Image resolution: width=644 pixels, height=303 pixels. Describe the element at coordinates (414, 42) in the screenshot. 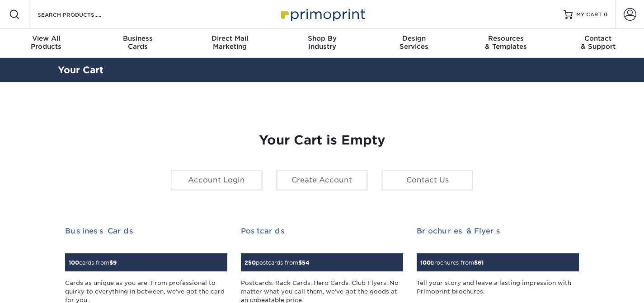

I see `div: Services` at that location.